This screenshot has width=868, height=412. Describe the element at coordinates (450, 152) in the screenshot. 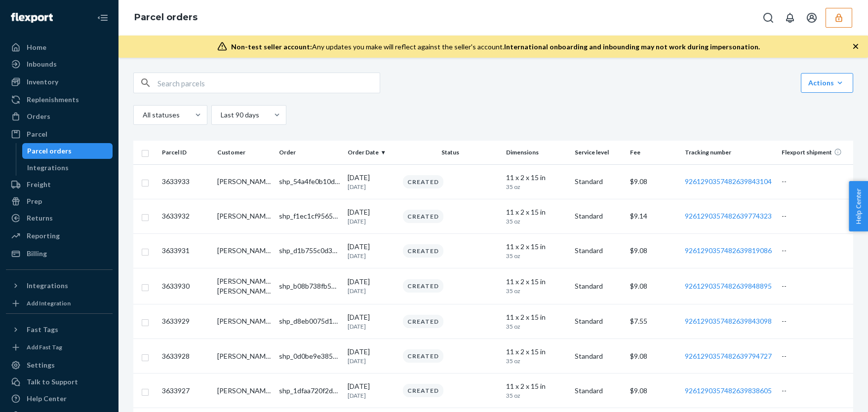

I see `th: Status` at that location.